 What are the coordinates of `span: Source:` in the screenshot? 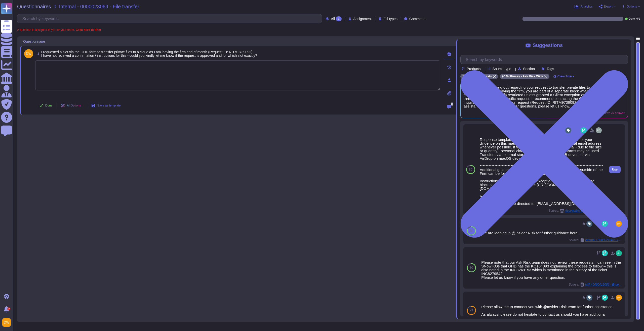 It's located at (596, 285).